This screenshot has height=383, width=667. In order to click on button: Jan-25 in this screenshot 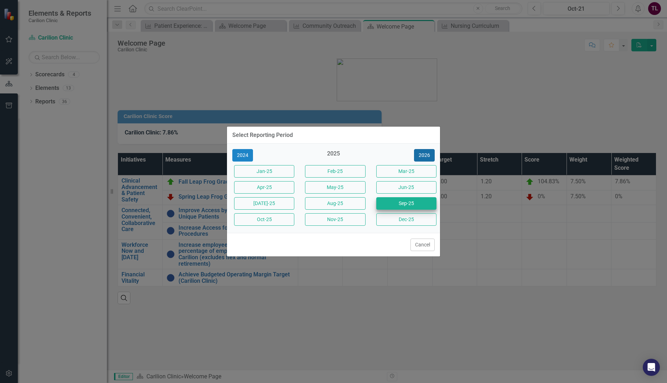, I will do `click(264, 171)`.